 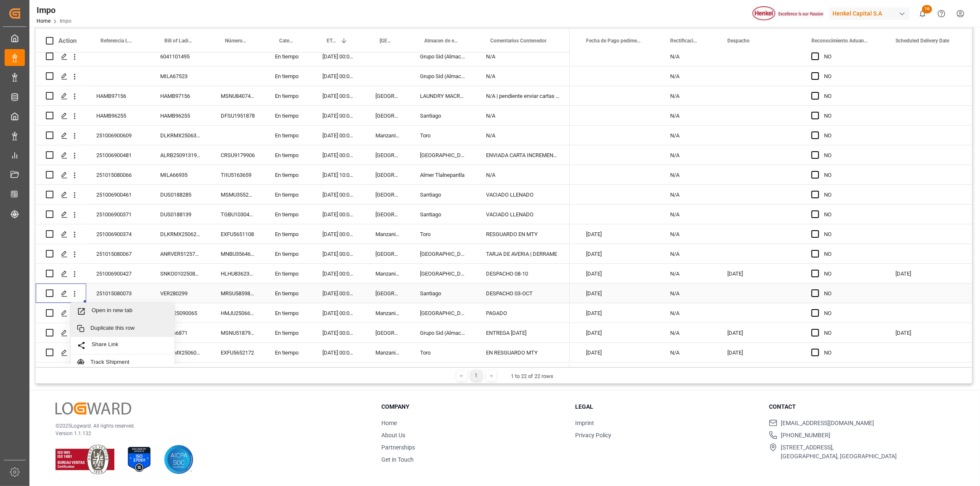 What do you see at coordinates (237, 333) in the screenshot?
I see `div: MSNU5187954` at bounding box center [237, 333].